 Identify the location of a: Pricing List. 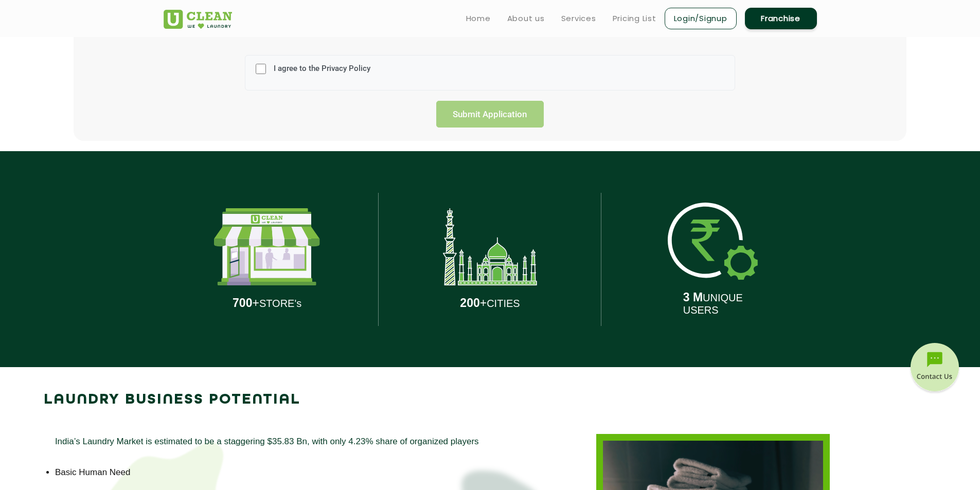
(634, 18).